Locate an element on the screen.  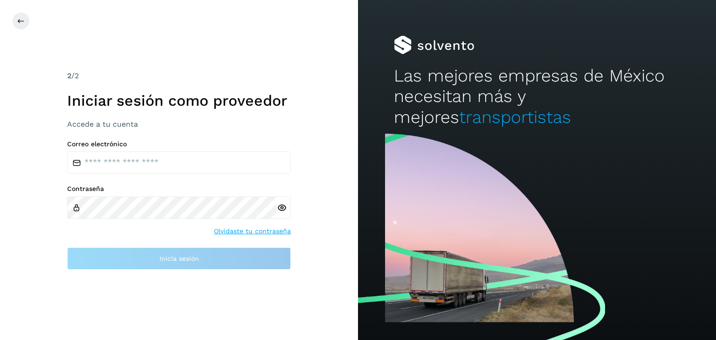
h2: Las mejores empresas de México necesitan más y mejores is located at coordinates (537, 97).